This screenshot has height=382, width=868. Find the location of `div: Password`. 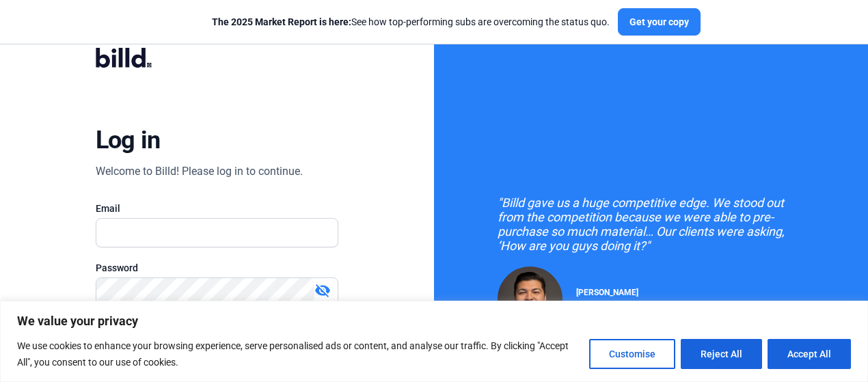

div: Password is located at coordinates (217, 268).